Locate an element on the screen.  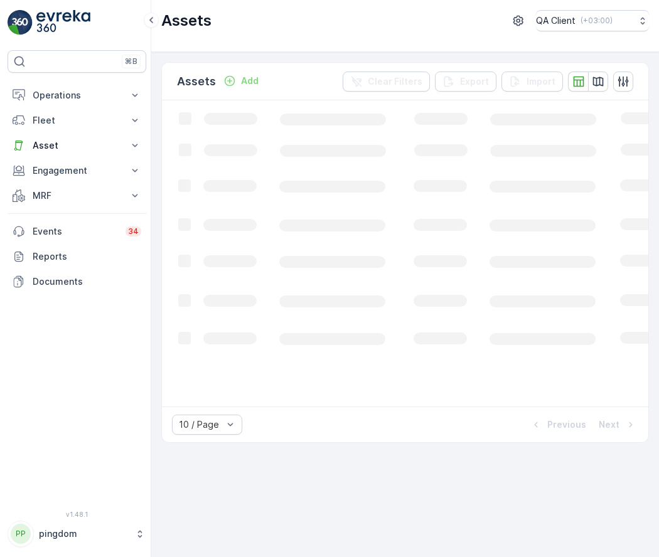
p: Operations is located at coordinates (77, 95).